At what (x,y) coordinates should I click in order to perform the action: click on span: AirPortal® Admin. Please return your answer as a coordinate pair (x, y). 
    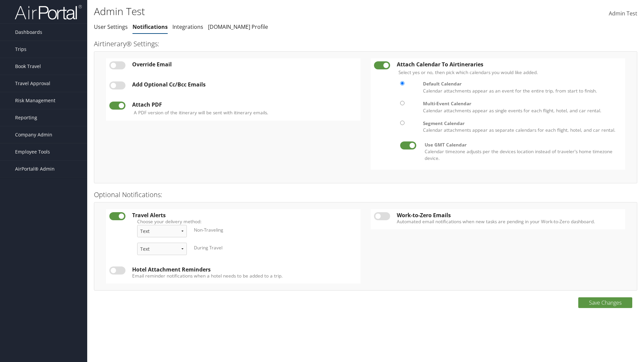
    Looking at the image, I should click on (35, 169).